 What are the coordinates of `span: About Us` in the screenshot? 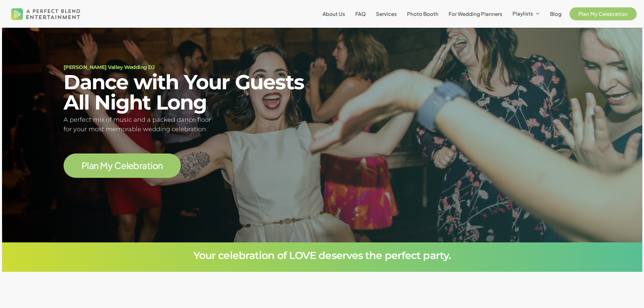 It's located at (334, 14).